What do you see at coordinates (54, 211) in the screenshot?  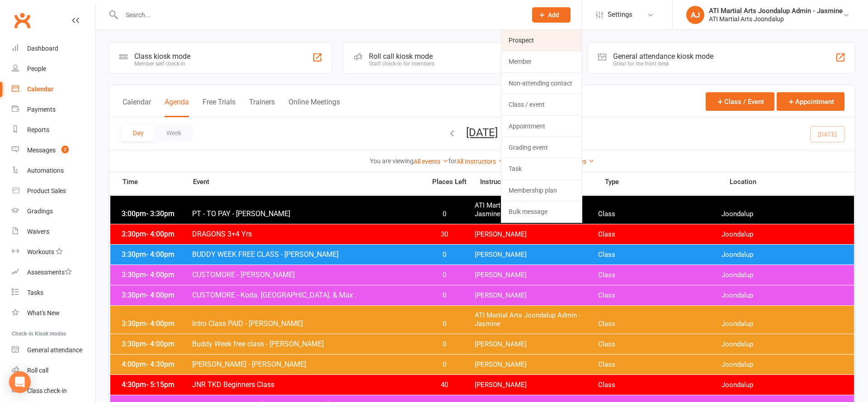 I see `a: Gradings` at bounding box center [54, 211].